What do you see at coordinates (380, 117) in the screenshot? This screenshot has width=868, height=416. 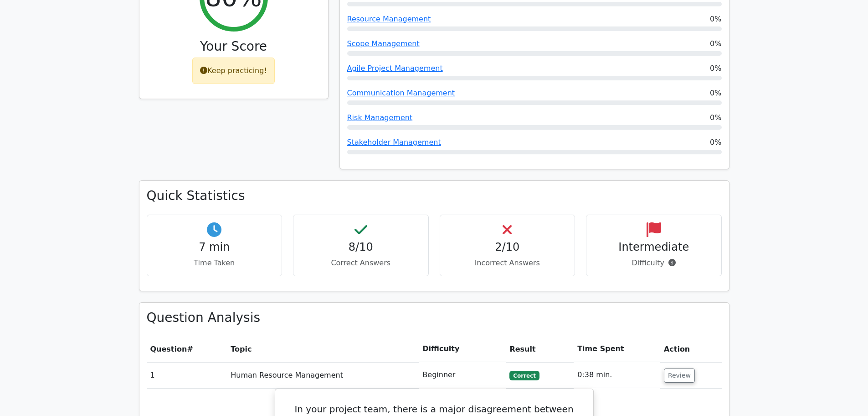 I see `a: Risk Management` at bounding box center [380, 117].